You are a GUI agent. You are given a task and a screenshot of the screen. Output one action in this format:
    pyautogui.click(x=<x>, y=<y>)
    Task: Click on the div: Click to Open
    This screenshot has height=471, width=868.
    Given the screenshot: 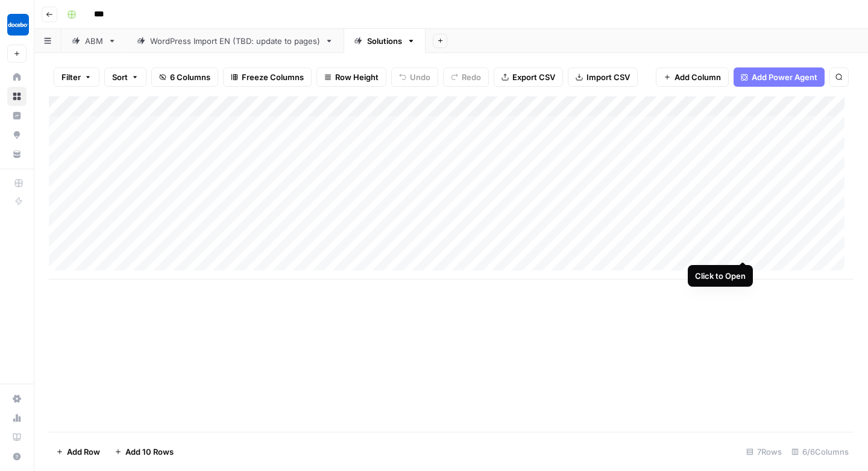 What is the action you would take?
    pyautogui.click(x=720, y=276)
    